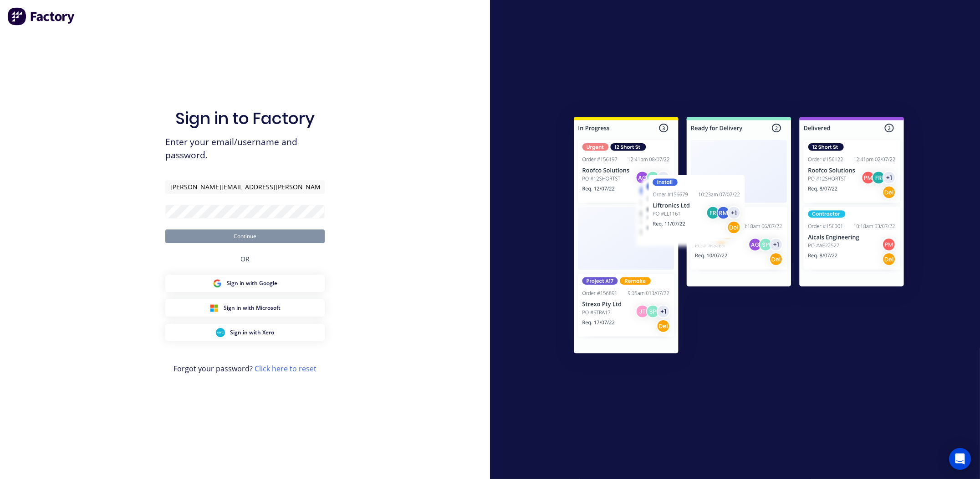  What do you see at coordinates (245, 283) in the screenshot?
I see `button: Google Sign inSign in with Google` at bounding box center [245, 283].